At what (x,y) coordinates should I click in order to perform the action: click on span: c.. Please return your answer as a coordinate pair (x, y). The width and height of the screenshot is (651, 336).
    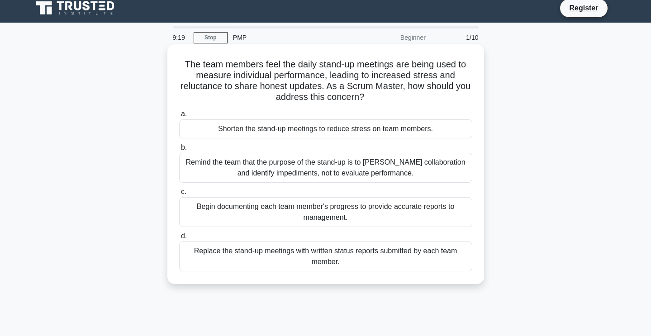
    Looking at the image, I should click on (184, 191).